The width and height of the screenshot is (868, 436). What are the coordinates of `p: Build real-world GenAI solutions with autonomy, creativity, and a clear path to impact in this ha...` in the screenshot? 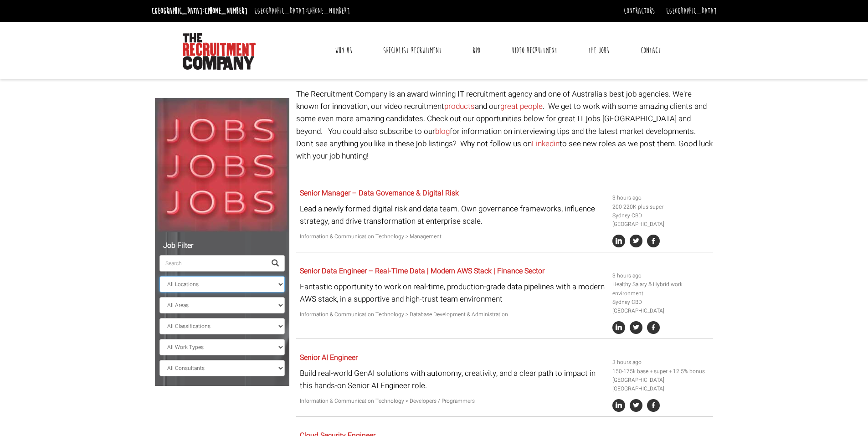 It's located at (452, 379).